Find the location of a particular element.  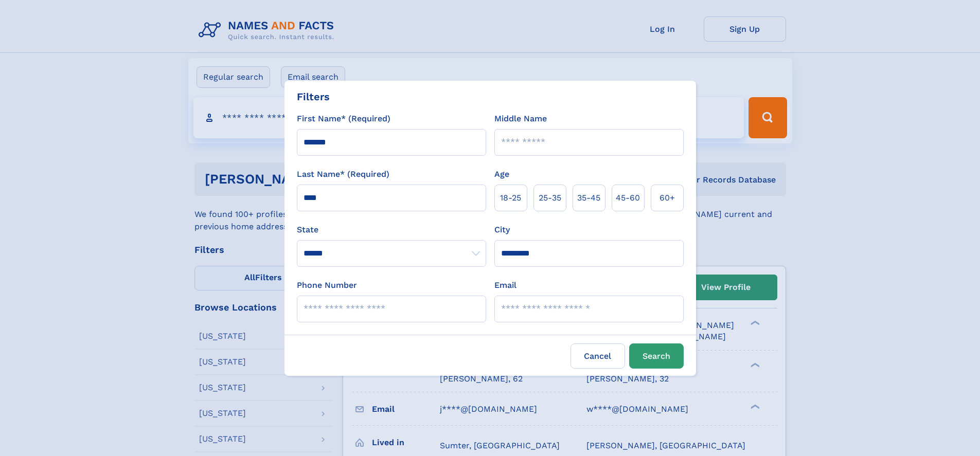

span: 18‑25 is located at coordinates (510, 198).